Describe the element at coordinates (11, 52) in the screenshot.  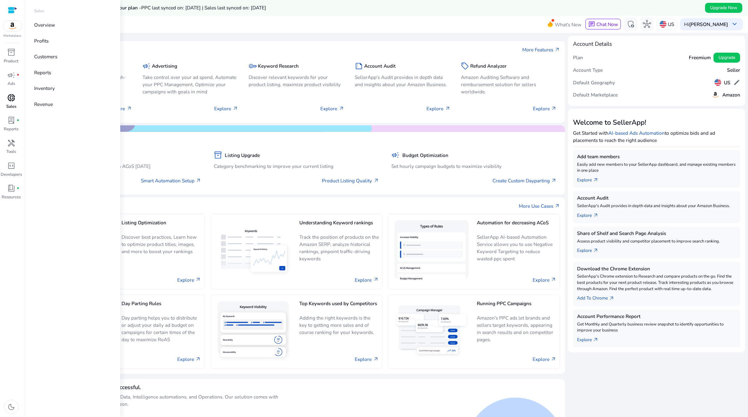
I see `span: inventory_2` at that location.